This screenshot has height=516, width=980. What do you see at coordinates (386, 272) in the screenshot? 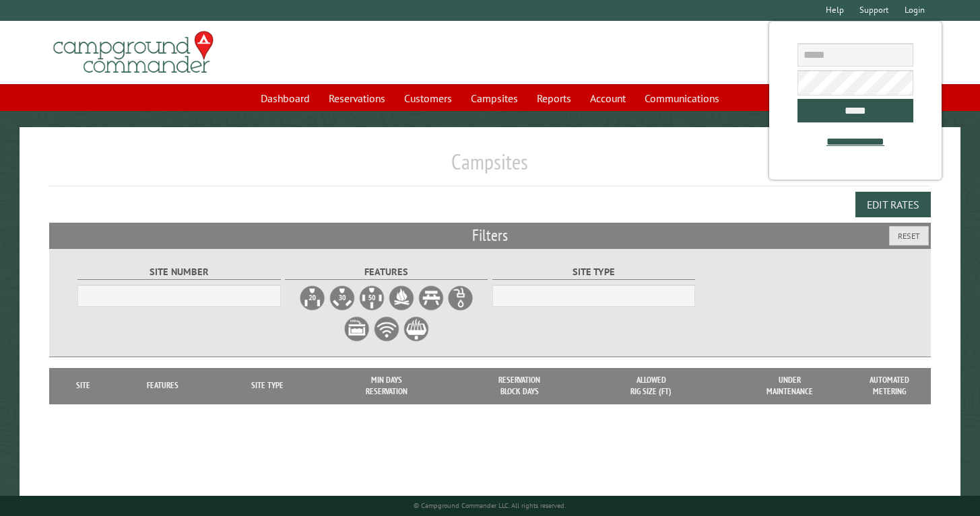
I see `label: Features` at bounding box center [386, 272].